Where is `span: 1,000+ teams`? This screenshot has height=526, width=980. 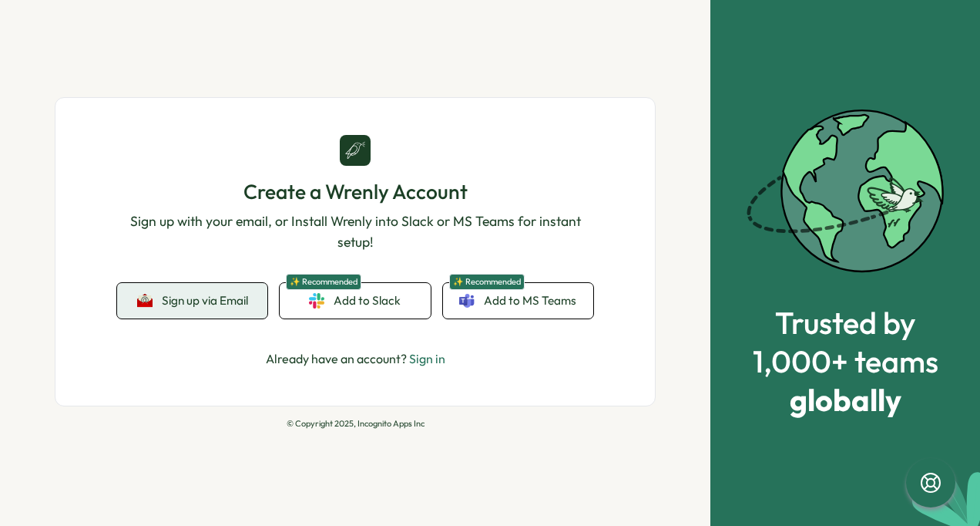
span: 1,000+ teams is located at coordinates (845, 361).